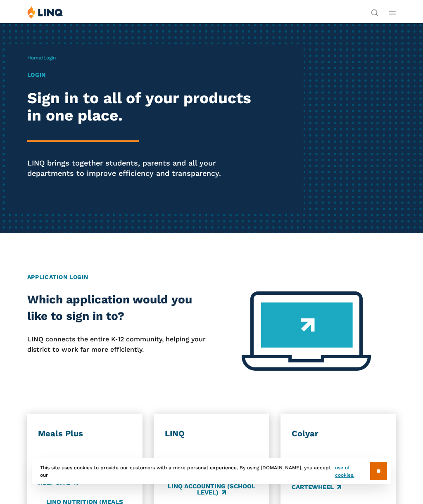 Image resolution: width=423 pixels, height=504 pixels. I want to click on h2: Application Login, so click(212, 277).